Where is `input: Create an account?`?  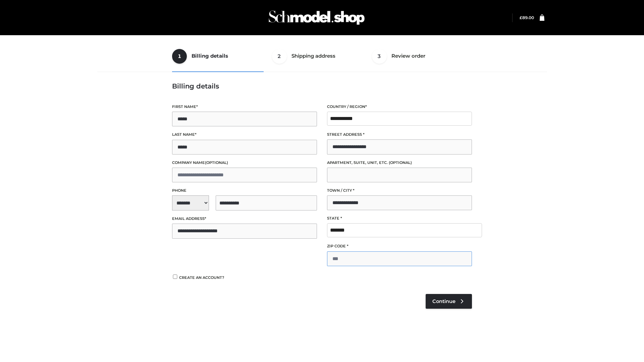
input: Create an account? is located at coordinates (175, 277).